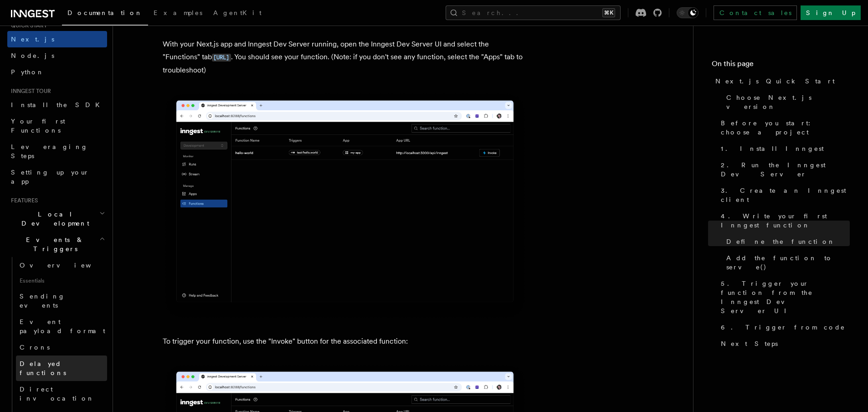  I want to click on span: Define the function, so click(781, 242).